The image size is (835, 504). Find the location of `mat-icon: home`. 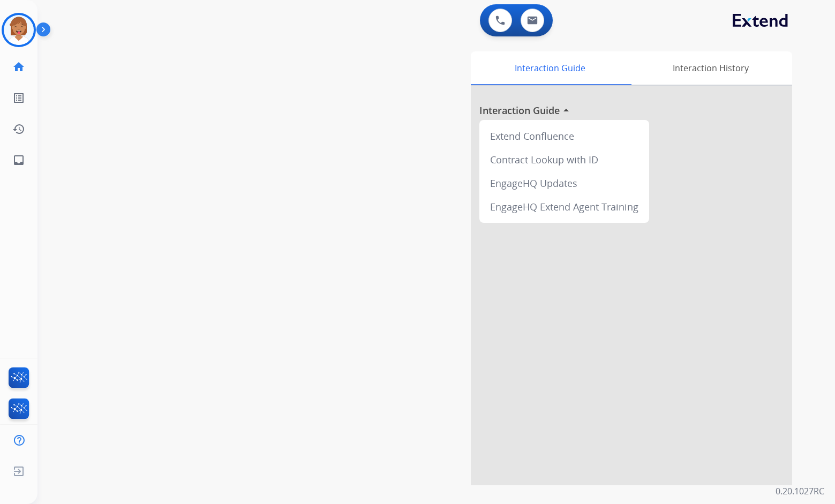

mat-icon: home is located at coordinates (19, 67).